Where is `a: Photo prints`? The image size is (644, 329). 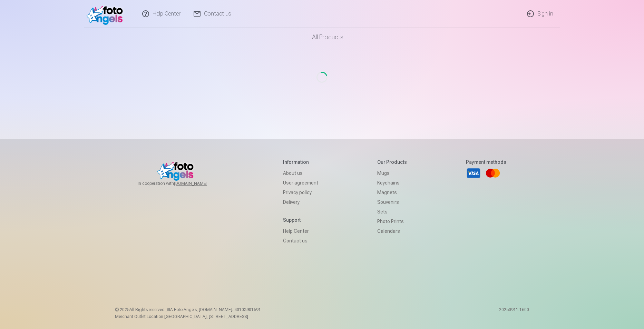 a: Photo prints is located at coordinates (392, 221).